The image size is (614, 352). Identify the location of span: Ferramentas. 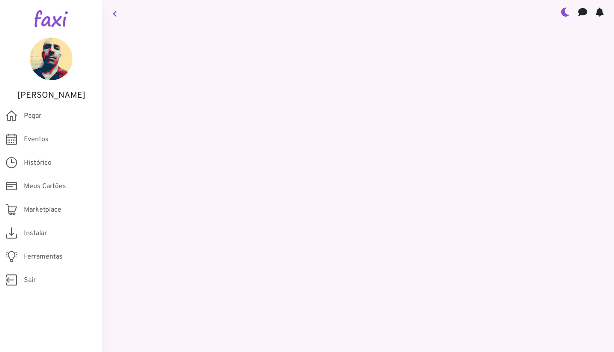
(43, 257).